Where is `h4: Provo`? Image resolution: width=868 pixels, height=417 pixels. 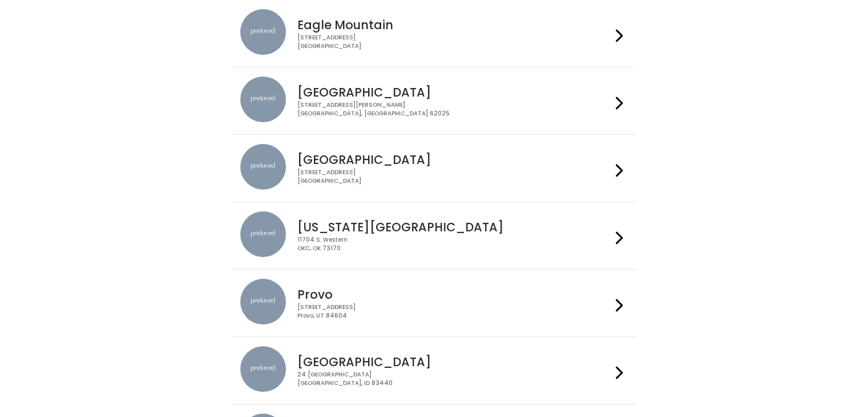
h4: Provo is located at coordinates (454, 294).